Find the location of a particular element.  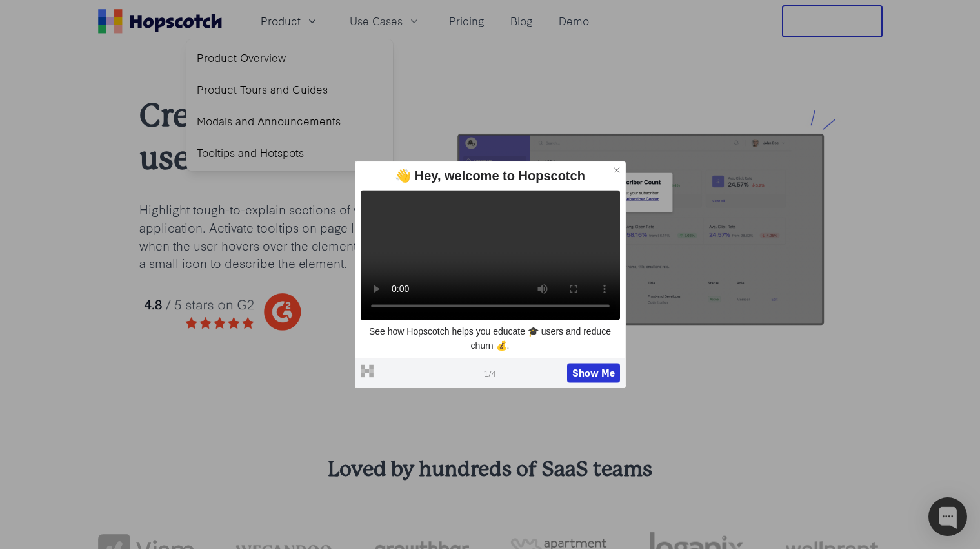

a: Demo is located at coordinates (573, 21).